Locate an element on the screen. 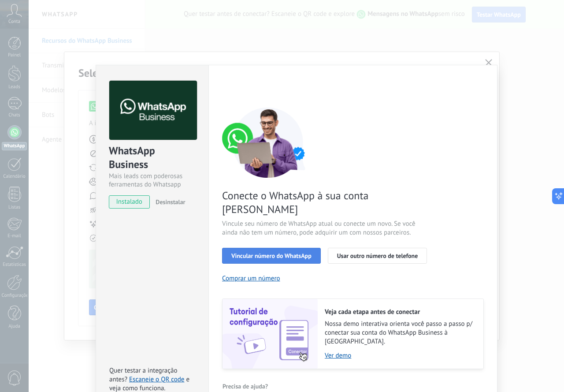 This screenshot has width=564, height=392. span: Vincular número do WhatsApp is located at coordinates (272, 255).